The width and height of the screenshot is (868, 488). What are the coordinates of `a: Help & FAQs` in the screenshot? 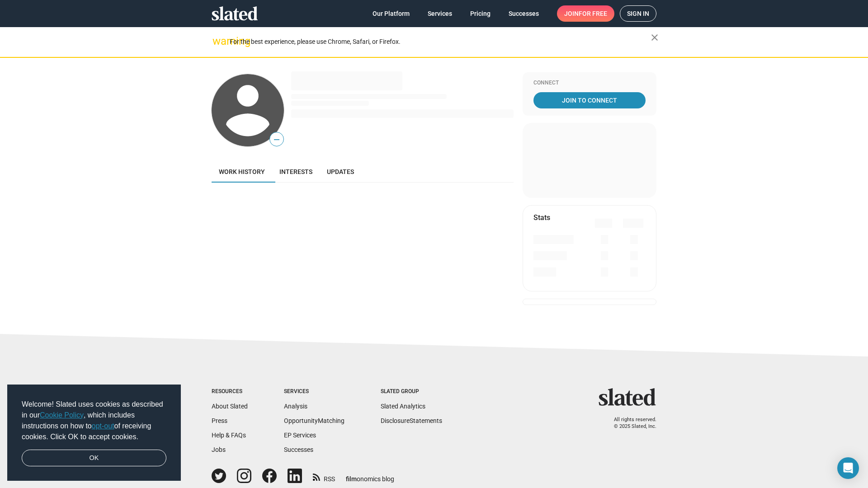 It's located at (229, 435).